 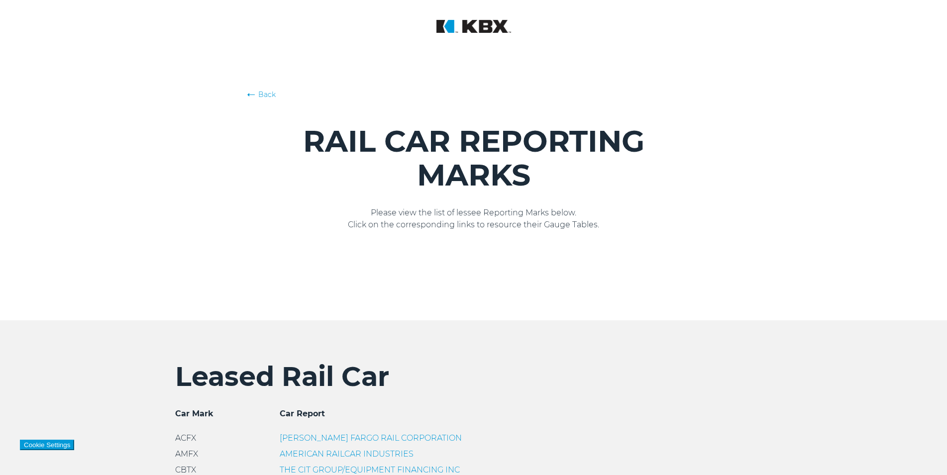 I want to click on span: ACFX, so click(x=186, y=438).